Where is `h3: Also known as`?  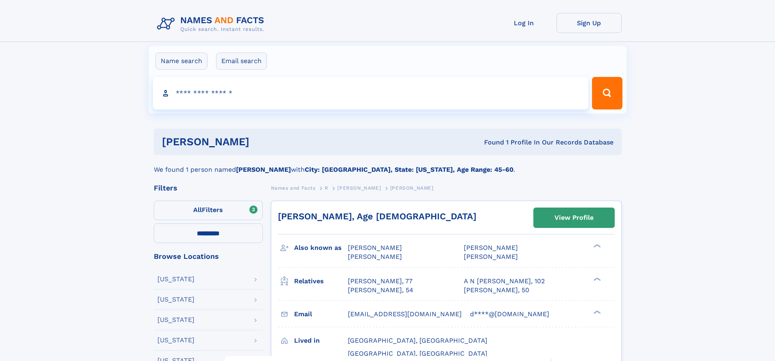 h3: Also known as is located at coordinates (321, 248).